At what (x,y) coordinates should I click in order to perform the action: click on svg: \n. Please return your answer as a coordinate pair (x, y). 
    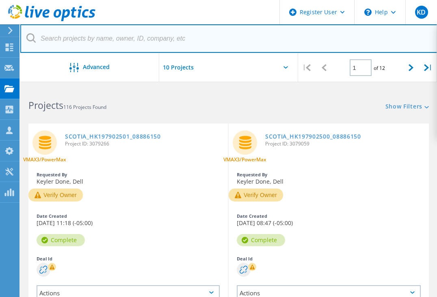
    Looking at the image, I should click on (368, 12).